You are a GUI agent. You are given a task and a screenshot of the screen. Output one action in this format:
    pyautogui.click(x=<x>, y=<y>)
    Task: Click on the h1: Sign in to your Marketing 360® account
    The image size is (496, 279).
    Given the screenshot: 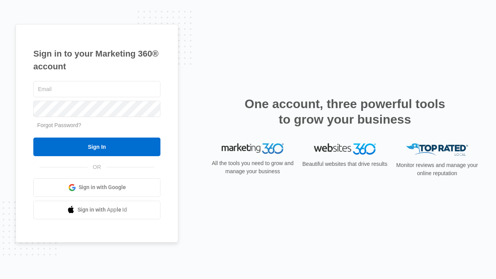 What is the action you would take?
    pyautogui.click(x=97, y=60)
    